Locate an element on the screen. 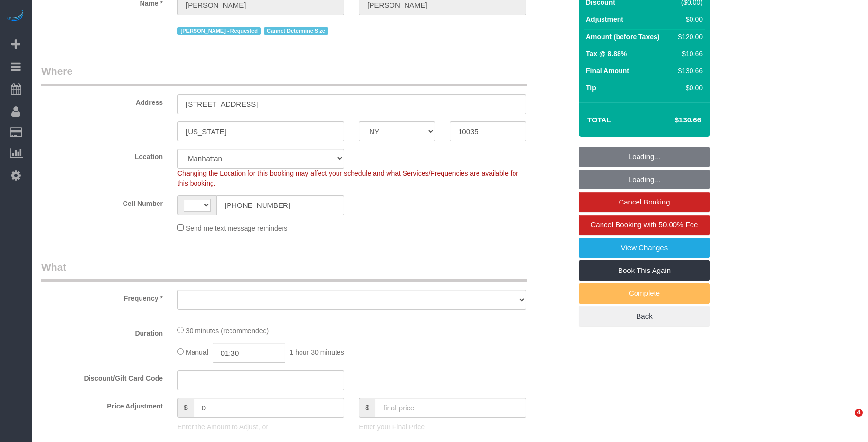 Image resolution: width=868 pixels, height=442 pixels. span: Cannot Determine Size is located at coordinates (296, 31).